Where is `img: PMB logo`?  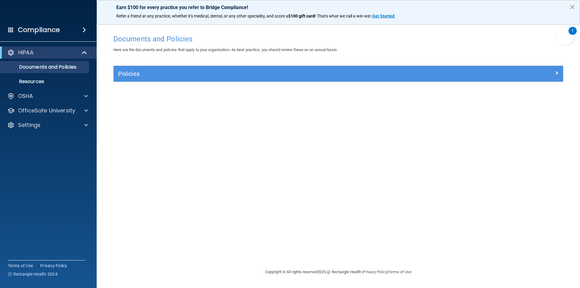 img: PMB logo is located at coordinates (48, 12).